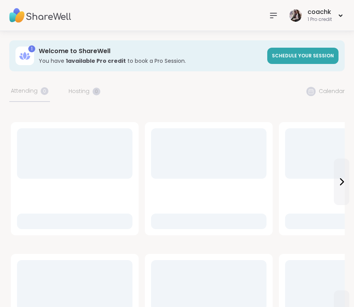 This screenshot has height=307, width=354. Describe the element at coordinates (303, 55) in the screenshot. I see `span: Schedule your session` at that location.